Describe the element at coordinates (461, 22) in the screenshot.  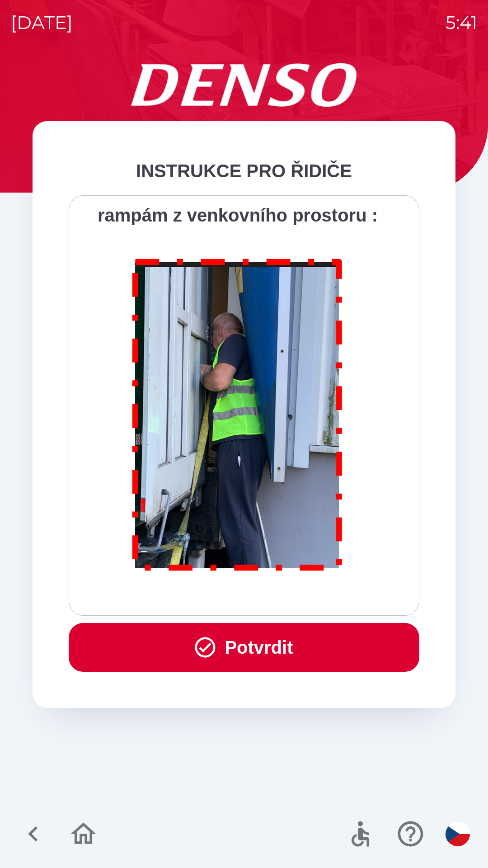
I see `p: 5:41` at that location.